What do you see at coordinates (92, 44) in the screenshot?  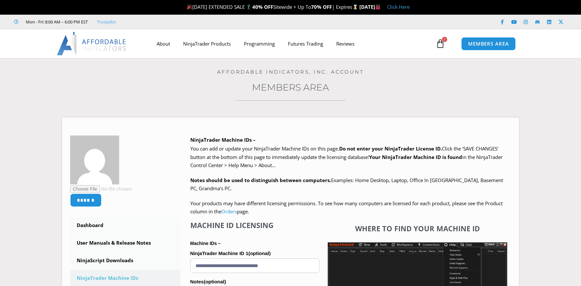 I see `img: LogoAI | Affordable Indicators – NinjaTrader` at bounding box center [92, 44].